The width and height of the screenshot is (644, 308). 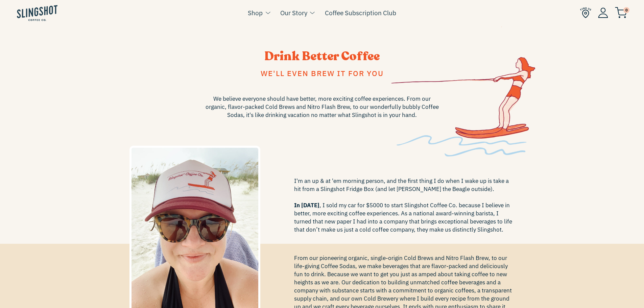 I want to click on a: Our Story, so click(x=294, y=13).